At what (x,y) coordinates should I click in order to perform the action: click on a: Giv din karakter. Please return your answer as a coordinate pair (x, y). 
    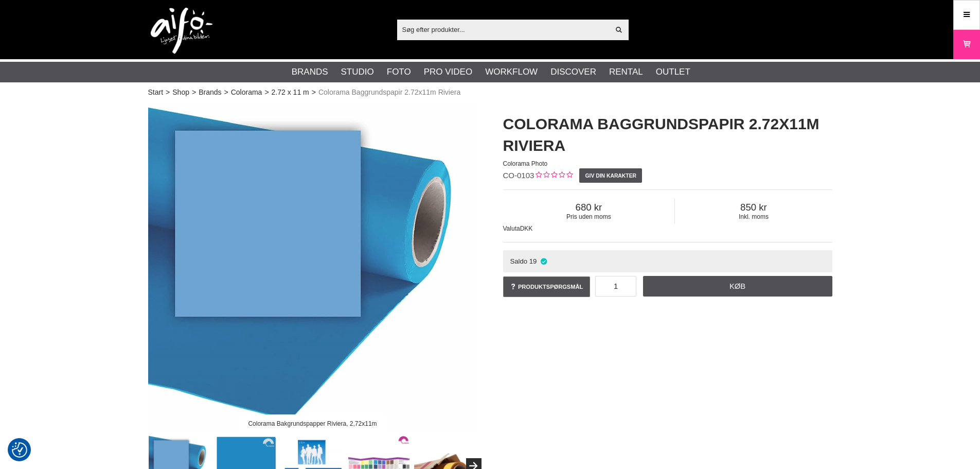
    Looking at the image, I should click on (611, 176).